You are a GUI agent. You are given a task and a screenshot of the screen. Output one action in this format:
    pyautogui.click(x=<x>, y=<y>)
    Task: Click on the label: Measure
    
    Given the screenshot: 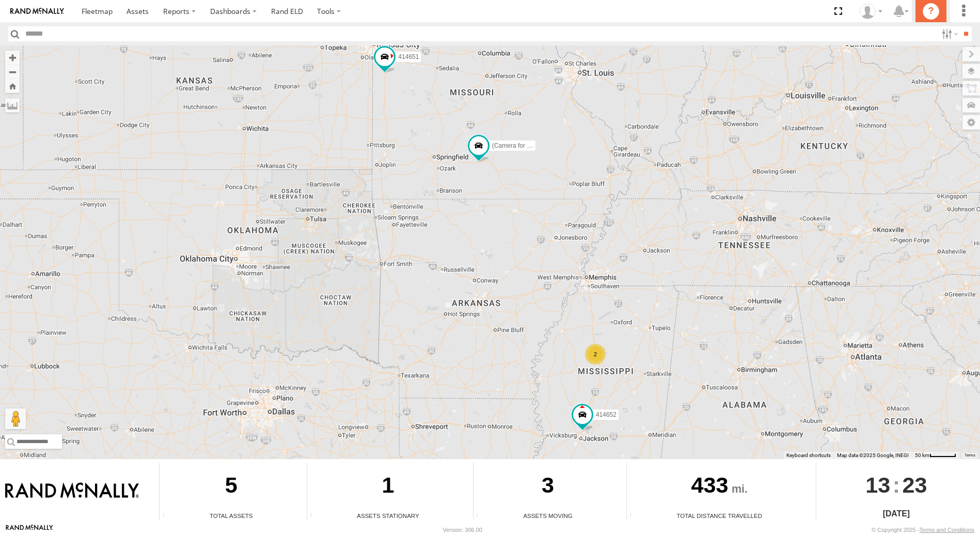 What is the action you would take?
    pyautogui.click(x=13, y=105)
    